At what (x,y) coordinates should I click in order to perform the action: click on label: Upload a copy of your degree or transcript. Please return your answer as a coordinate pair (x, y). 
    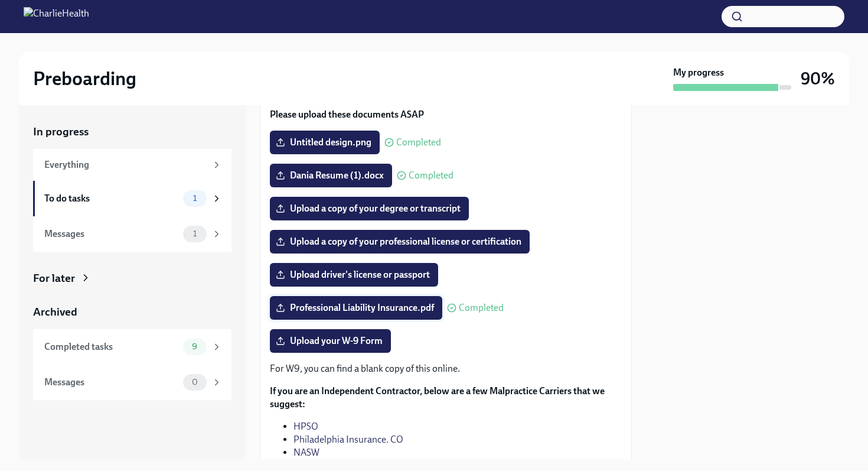
    Looking at the image, I should click on (369, 208).